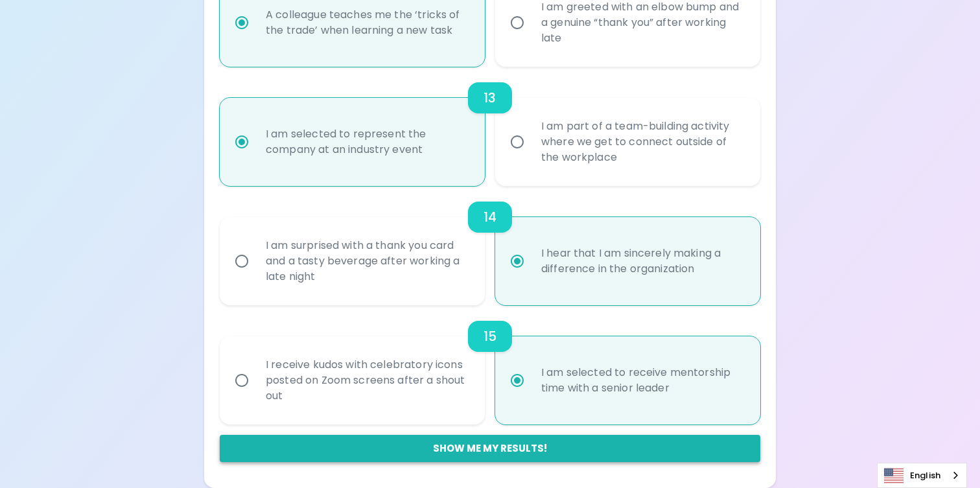 The width and height of the screenshot is (980, 488). Describe the element at coordinates (922, 475) in the screenshot. I see `aside: Language selected: English` at that location.